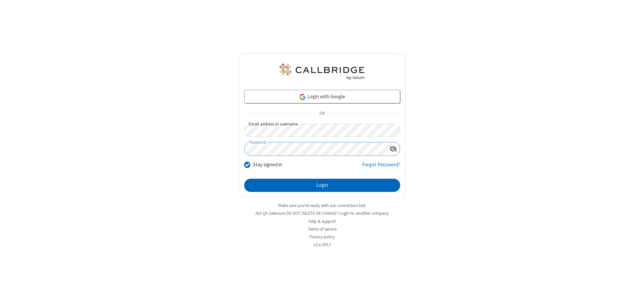  I want to click on a: Privacy policy, so click(322, 237).